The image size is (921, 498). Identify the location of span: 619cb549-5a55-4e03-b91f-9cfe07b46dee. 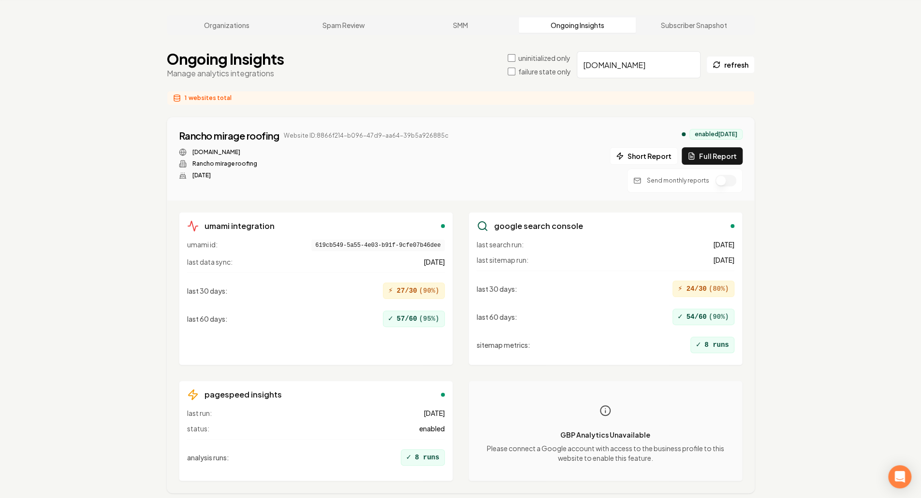
(377, 246).